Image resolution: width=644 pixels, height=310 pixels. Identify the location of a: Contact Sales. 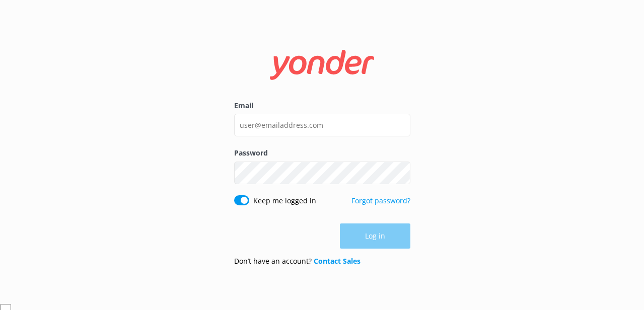
(337, 261).